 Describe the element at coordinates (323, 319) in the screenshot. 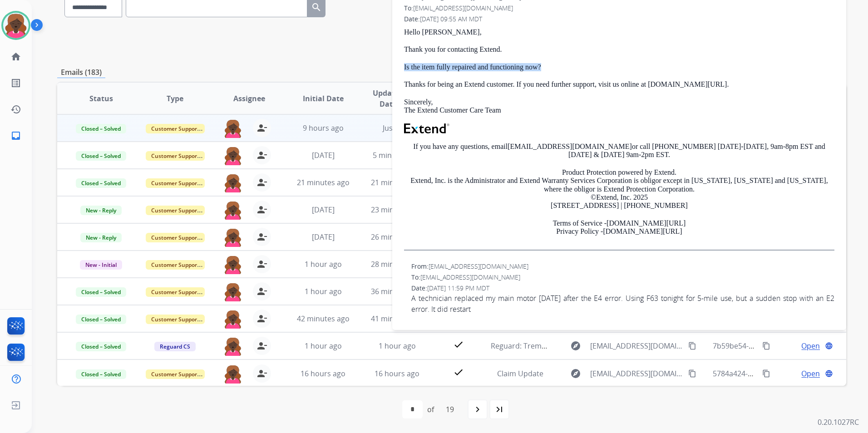

I see `span: 42 minutes ago` at that location.